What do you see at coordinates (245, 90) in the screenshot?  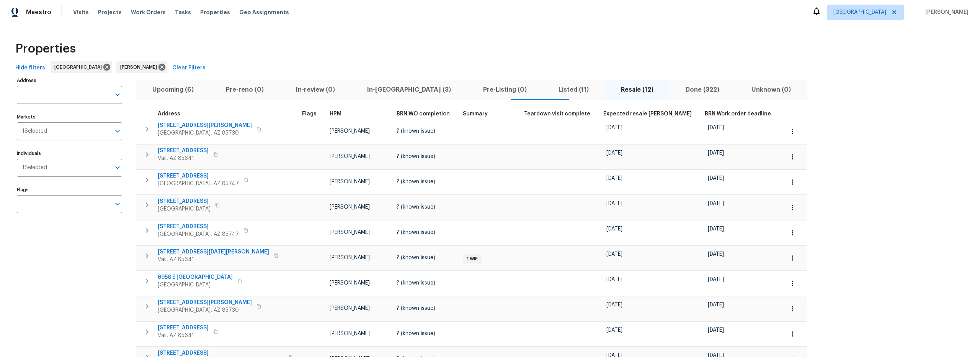 I see `span: Pre-reno (0)` at bounding box center [245, 90].